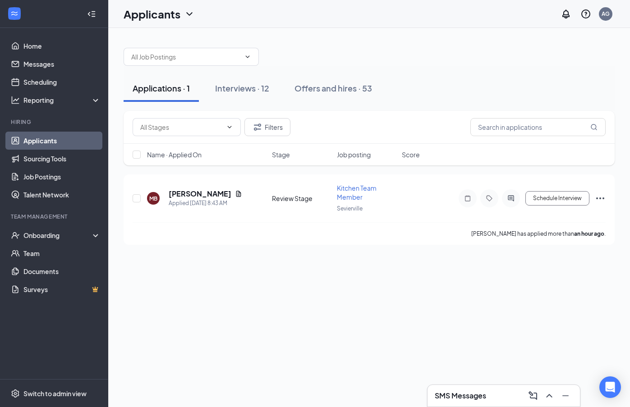  I want to click on svg: Tag, so click(489, 198).